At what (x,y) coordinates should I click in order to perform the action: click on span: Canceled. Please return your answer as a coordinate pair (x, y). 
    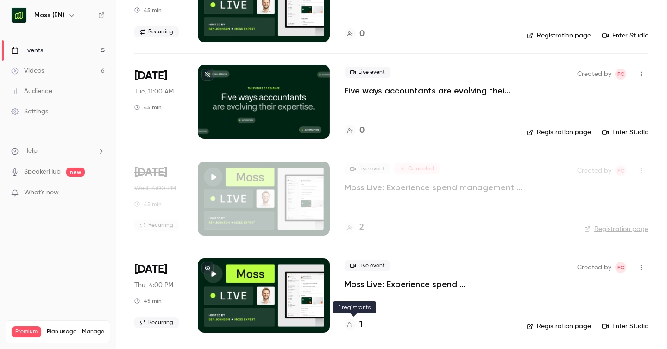
    Looking at the image, I should click on (417, 169).